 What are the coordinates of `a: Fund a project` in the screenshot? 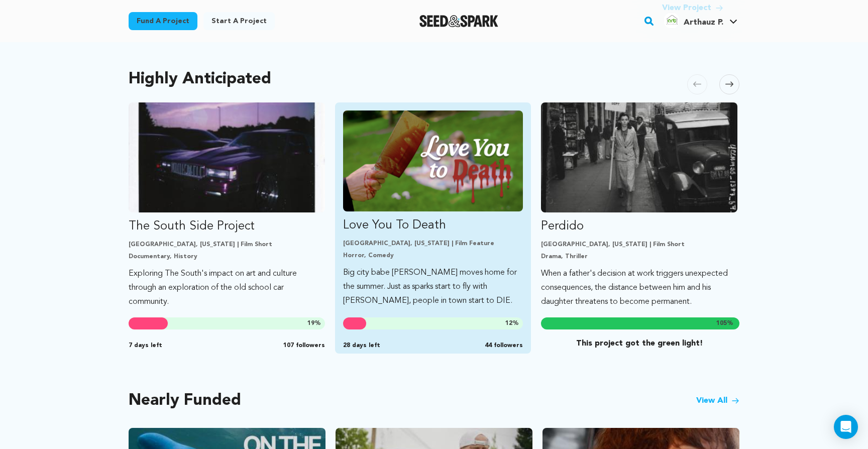 It's located at (162, 21).